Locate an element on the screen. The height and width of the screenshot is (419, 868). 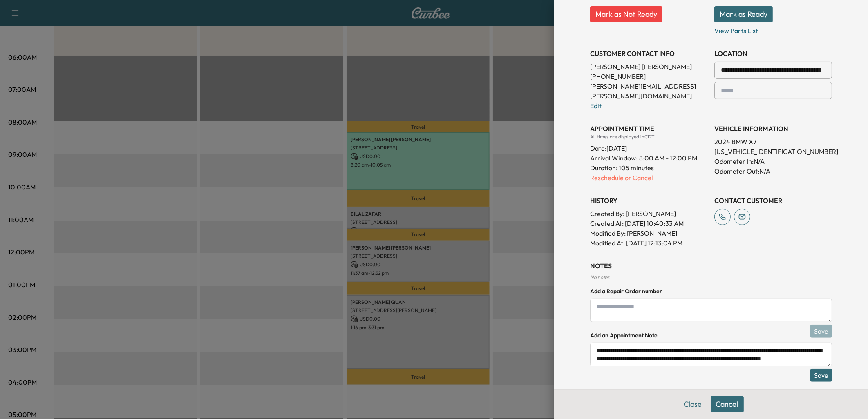
button: Mark as Not Ready is located at coordinates (626, 15).